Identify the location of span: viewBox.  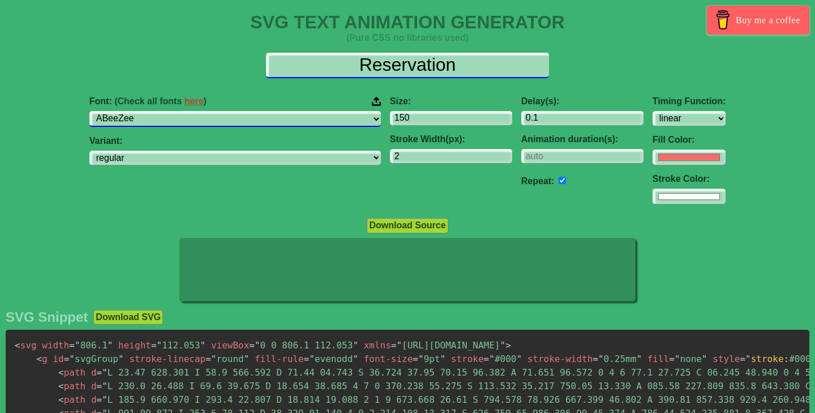
(230, 345).